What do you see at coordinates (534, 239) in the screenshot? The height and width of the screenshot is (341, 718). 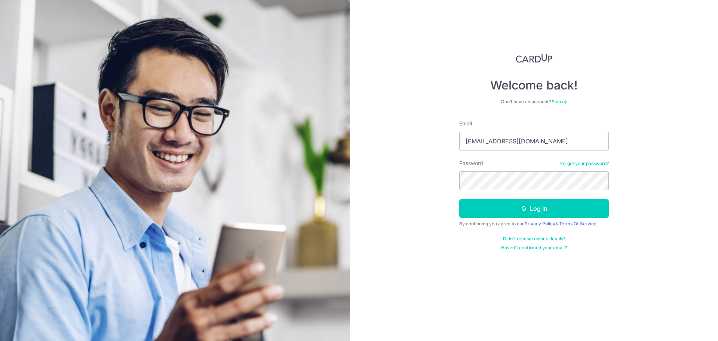 I see `a: Didn't receive unlock details?` at bounding box center [534, 239].